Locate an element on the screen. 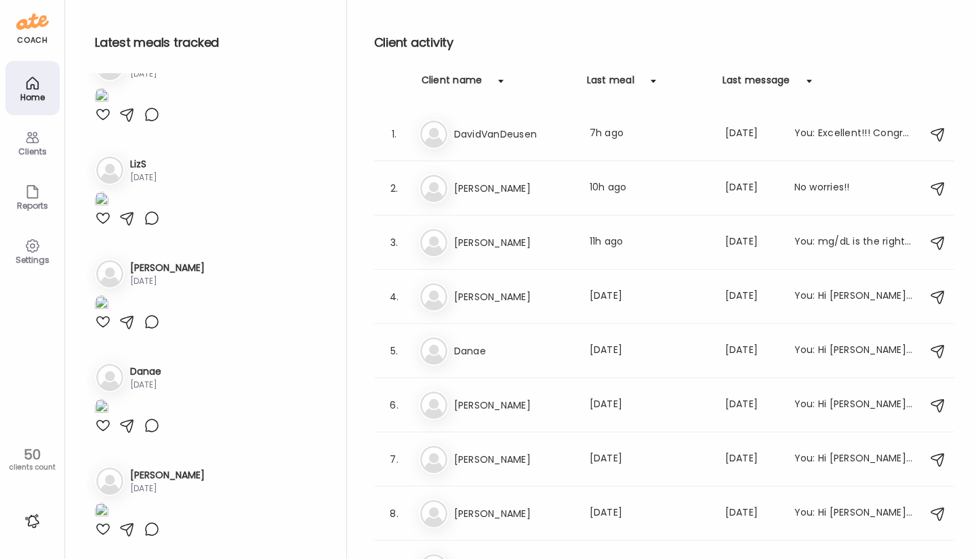 Image resolution: width=976 pixels, height=559 pixels. div: Last message is located at coordinates (756, 84).